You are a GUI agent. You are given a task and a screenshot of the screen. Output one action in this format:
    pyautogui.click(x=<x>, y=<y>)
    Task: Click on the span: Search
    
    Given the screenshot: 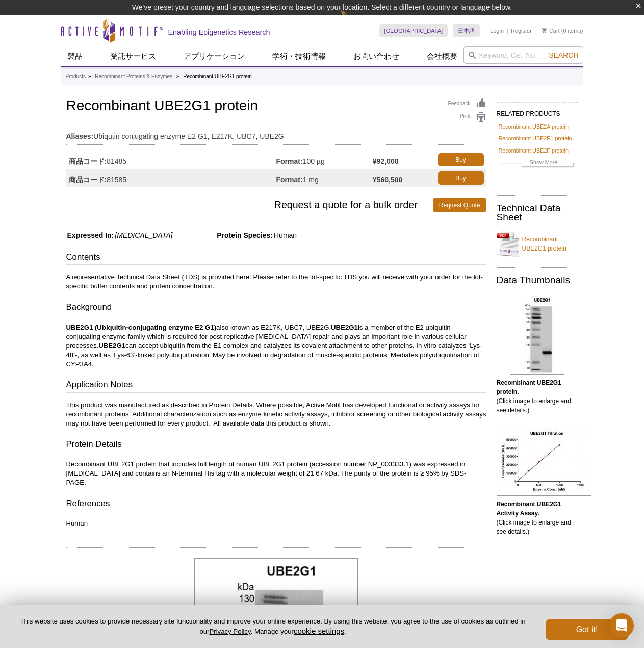 What is the action you would take?
    pyautogui.click(x=564, y=55)
    